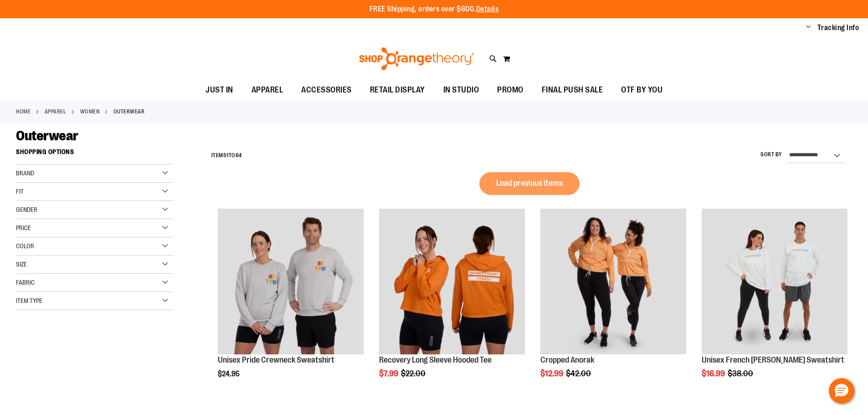  What do you see at coordinates (774, 282) in the screenshot?
I see `a: Unisex French Terry Crewneck Sweatshirt primary image` at bounding box center [774, 282].